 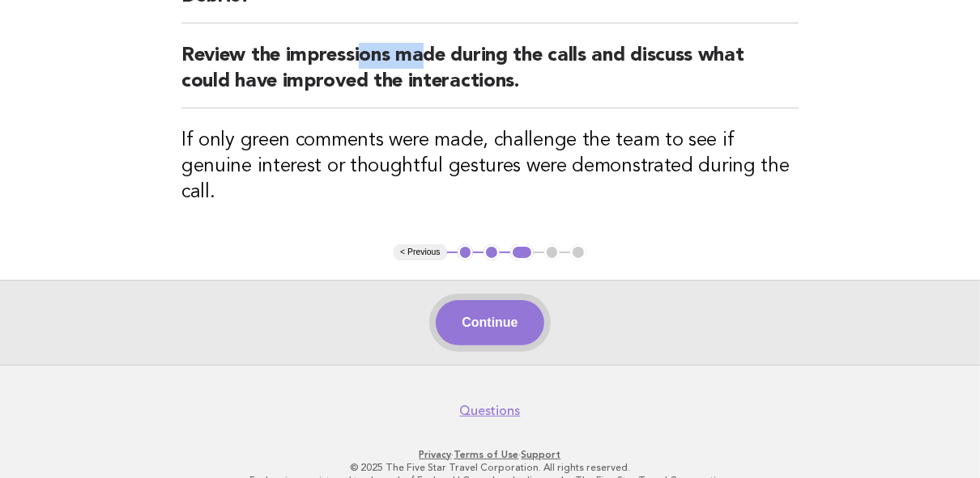 I want to click on a: Privacy, so click(x=436, y=455).